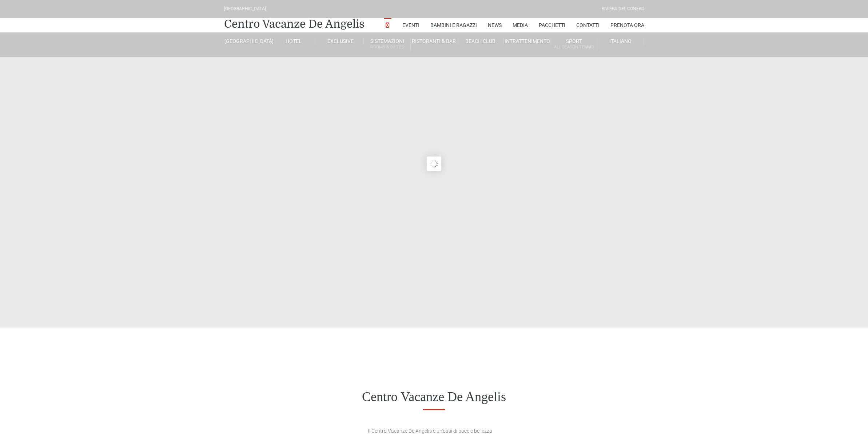 This screenshot has width=868, height=436. What do you see at coordinates (434, 41) in the screenshot?
I see `a: Ristoranti & Bar` at bounding box center [434, 41].